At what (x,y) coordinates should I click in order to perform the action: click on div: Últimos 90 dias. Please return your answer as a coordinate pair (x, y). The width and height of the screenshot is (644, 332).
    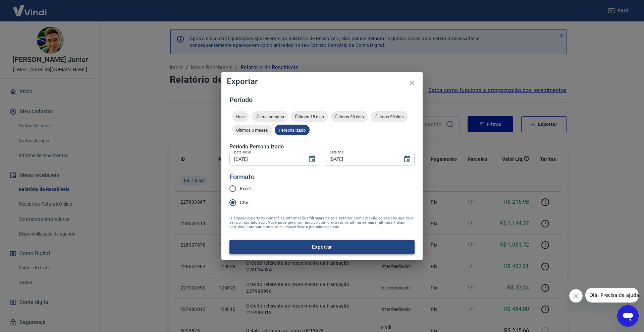
    Looking at the image, I should click on (389, 117).